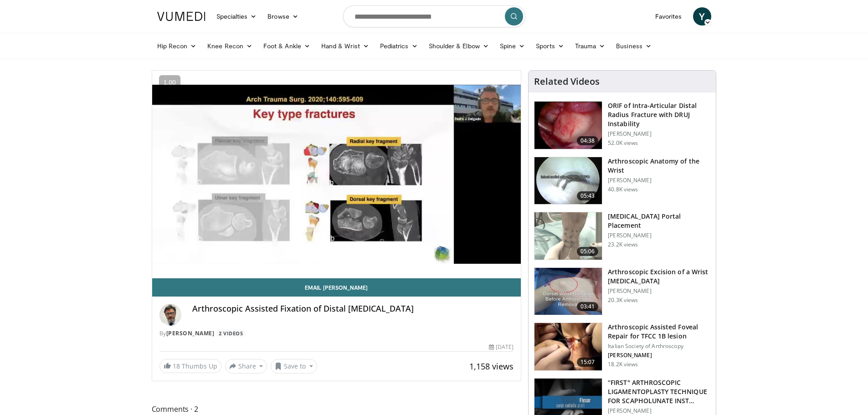 Image resolution: width=868 pixels, height=415 pixels. Describe the element at coordinates (622, 245) in the screenshot. I see `p: 23.2K views` at that location.